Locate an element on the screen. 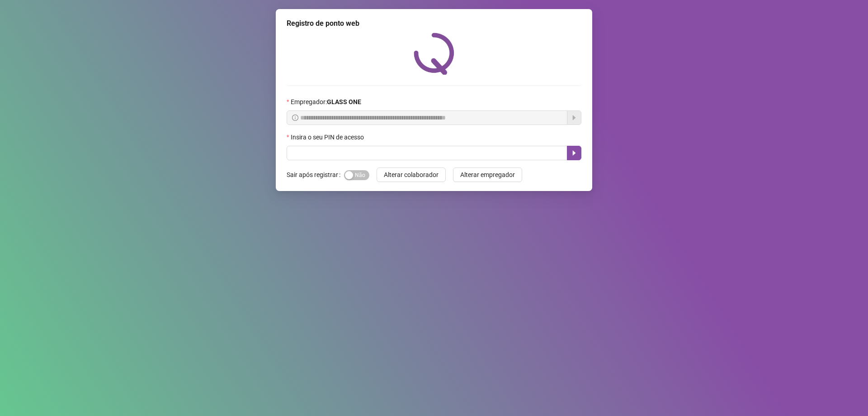 This screenshot has width=868, height=416. img: QRPoint is located at coordinates (434, 54).